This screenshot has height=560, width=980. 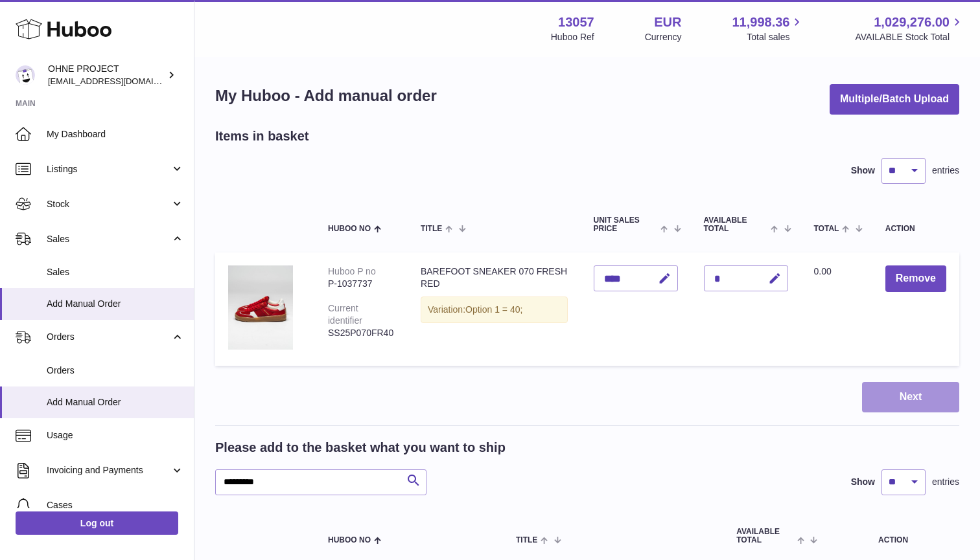 I want to click on span: Usage, so click(x=116, y=436).